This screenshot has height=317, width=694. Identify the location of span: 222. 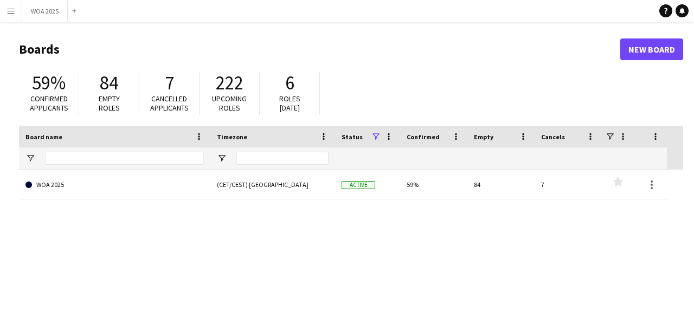
(229, 83).